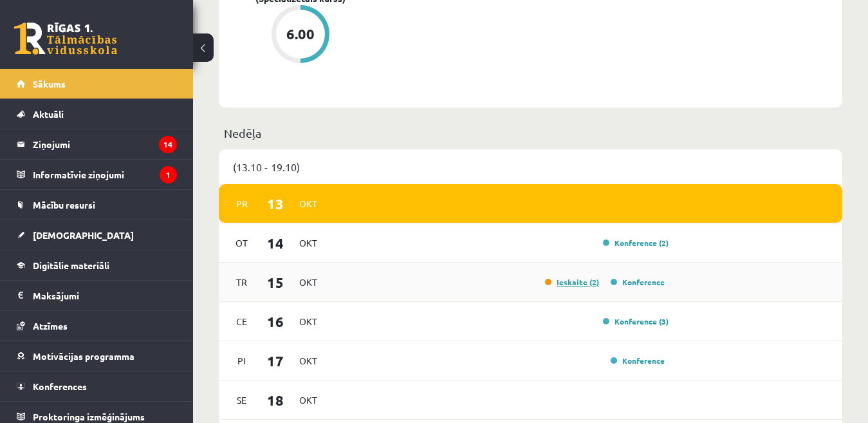 This screenshot has height=423, width=868. What do you see at coordinates (64, 205) in the screenshot?
I see `span: Mācību resursi` at bounding box center [64, 205].